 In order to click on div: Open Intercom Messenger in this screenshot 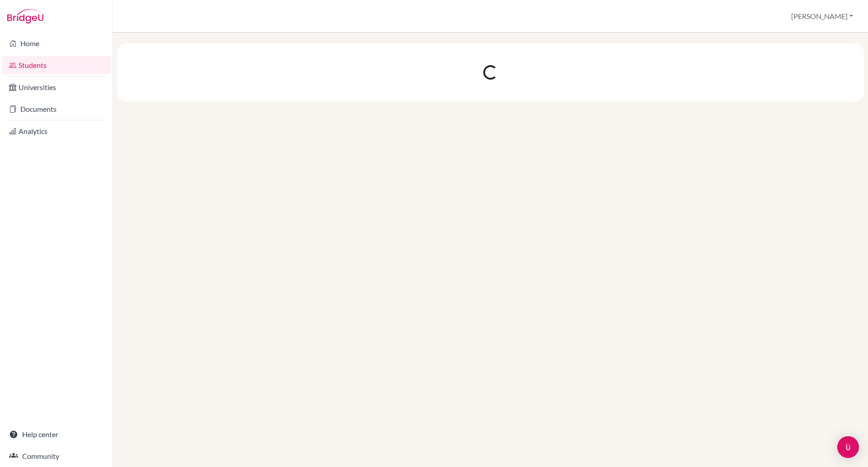, I will do `click(848, 447)`.